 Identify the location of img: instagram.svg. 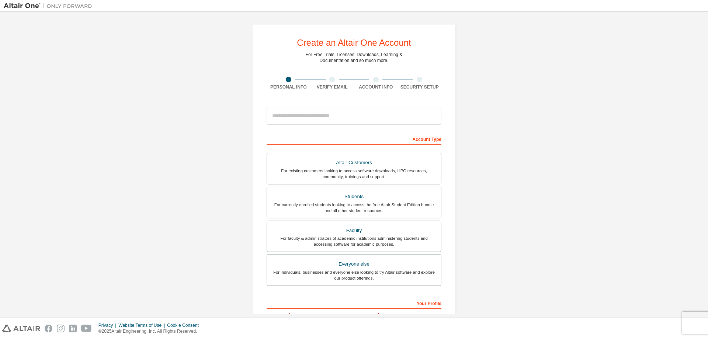
(60, 328).